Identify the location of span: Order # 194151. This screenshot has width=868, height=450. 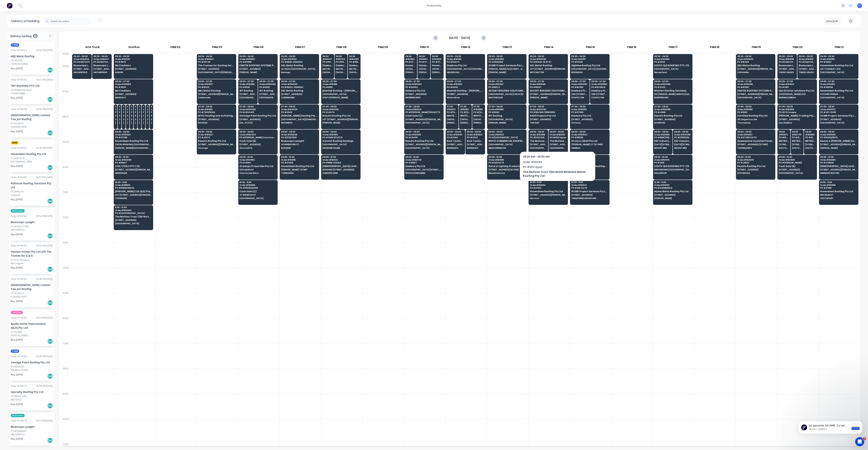
(465, 59).